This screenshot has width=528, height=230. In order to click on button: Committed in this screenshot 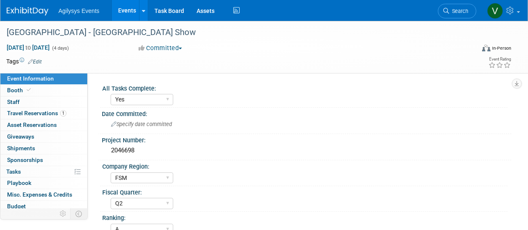, I will do `click(160, 48)`.